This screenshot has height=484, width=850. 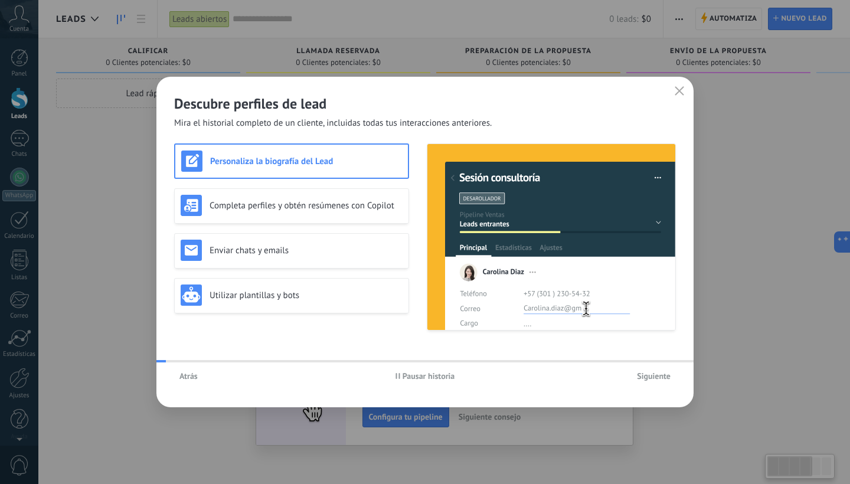 I want to click on button: Siguiente, so click(x=653, y=376).